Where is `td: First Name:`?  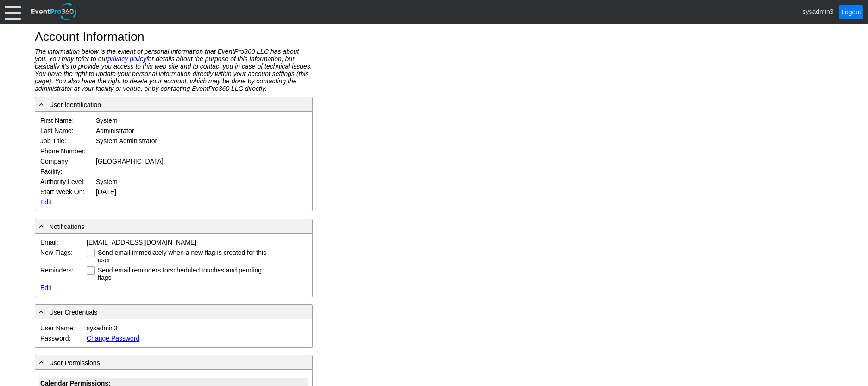
td: First Name: is located at coordinates (67, 121).